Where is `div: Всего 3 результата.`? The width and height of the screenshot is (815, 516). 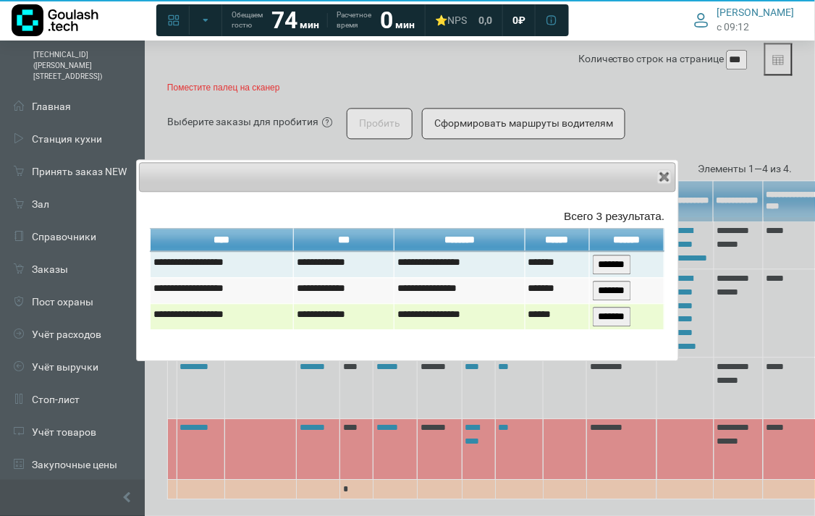 div: Всего 3 результата. is located at coordinates (407, 216).